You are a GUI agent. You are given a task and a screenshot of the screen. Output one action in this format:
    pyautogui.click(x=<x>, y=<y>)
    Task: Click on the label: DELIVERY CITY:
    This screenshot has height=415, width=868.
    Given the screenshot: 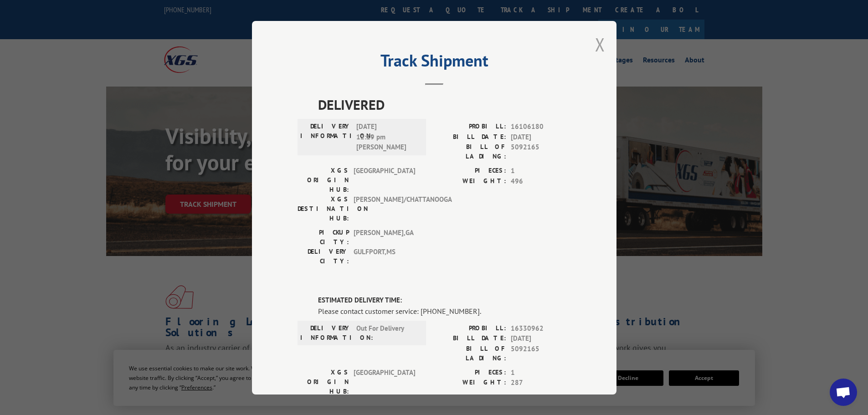 What is the action you would take?
    pyautogui.click(x=323, y=256)
    